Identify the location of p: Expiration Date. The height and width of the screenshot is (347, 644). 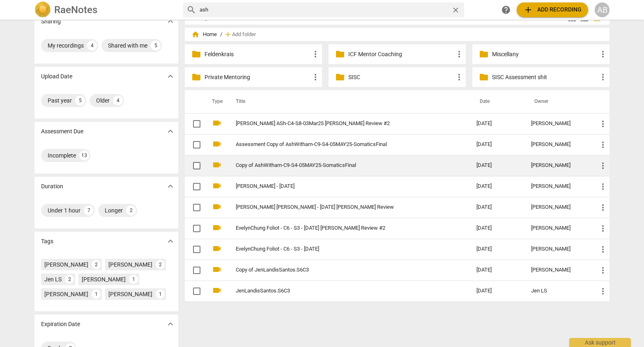
(60, 324).